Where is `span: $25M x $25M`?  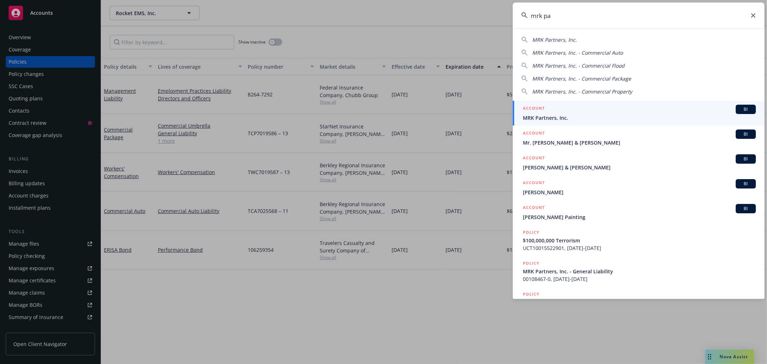
span: $25M x $25M is located at coordinates (639, 302).